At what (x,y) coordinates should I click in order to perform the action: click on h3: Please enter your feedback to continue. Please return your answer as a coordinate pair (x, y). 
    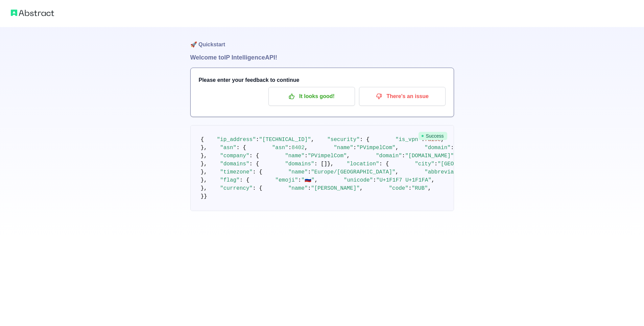
    Looking at the image, I should click on (322, 80).